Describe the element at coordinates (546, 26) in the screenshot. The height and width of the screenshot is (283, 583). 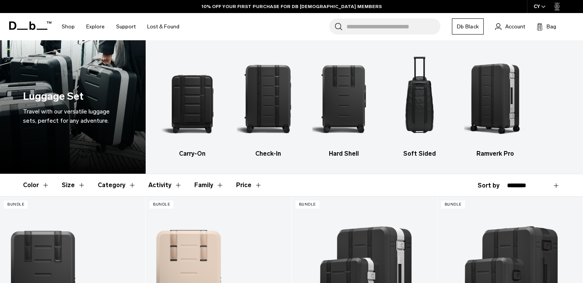
I see `button: Bag` at that location.